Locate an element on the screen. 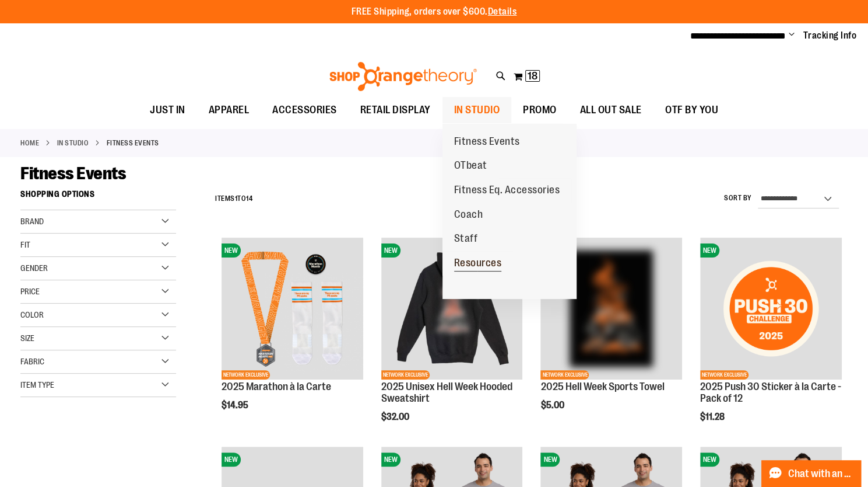  span: APPAREL is located at coordinates (229, 110).